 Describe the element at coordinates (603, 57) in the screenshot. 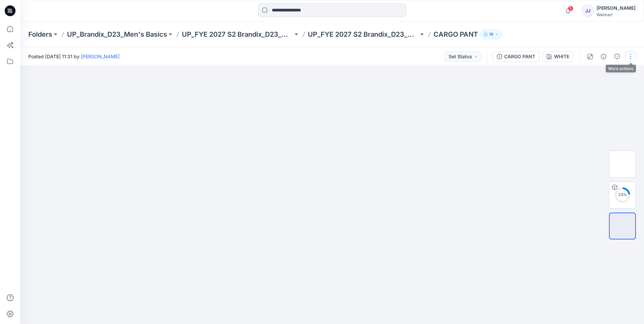

I see `button: Details` at that location.